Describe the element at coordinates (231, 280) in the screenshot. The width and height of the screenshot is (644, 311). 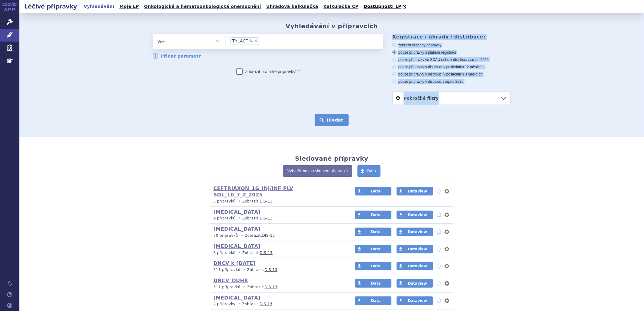
I see `a: DNCV_DUHR` at that location.